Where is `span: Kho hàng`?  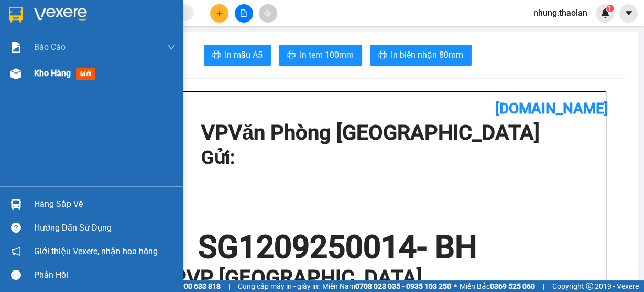 span: Kho hàng is located at coordinates (53, 73).